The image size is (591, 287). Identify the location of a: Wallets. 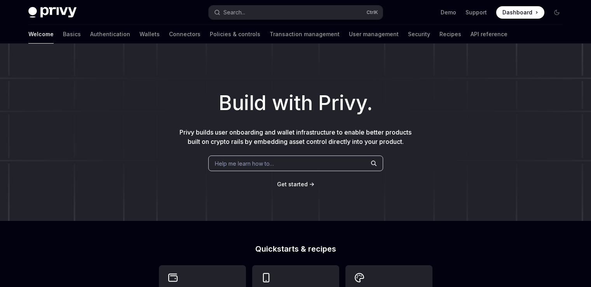
(150, 34).